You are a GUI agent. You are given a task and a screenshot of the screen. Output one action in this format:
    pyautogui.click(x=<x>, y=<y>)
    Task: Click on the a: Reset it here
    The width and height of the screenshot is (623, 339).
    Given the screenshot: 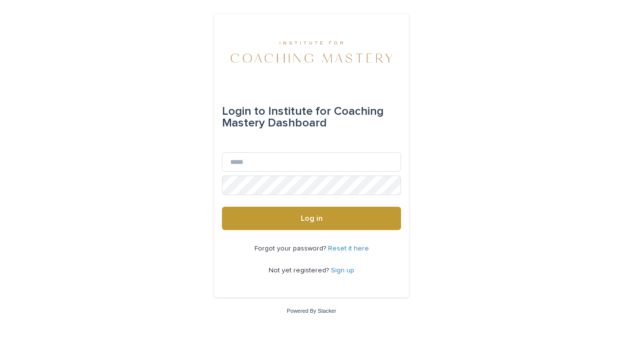 What is the action you would take?
    pyautogui.click(x=349, y=249)
    